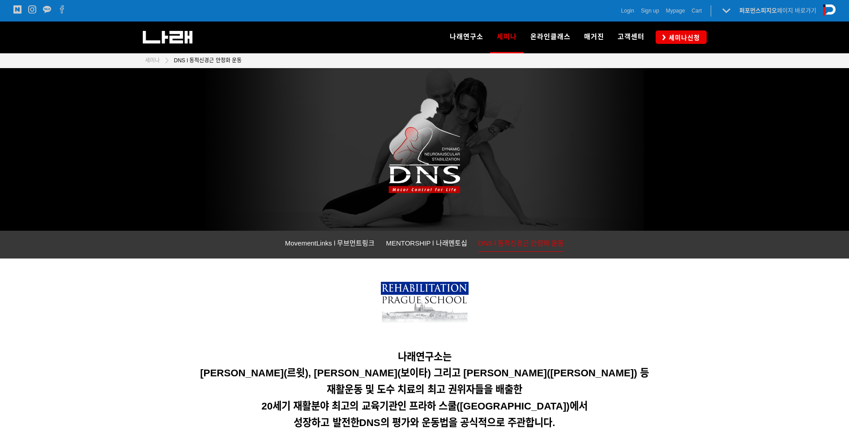  Describe the element at coordinates (631, 37) in the screenshot. I see `a: 고객센터` at that location.